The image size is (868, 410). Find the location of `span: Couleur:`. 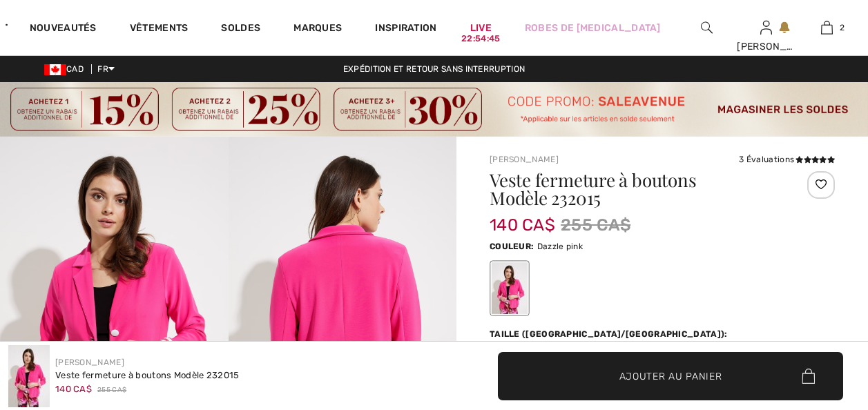

span: Couleur: is located at coordinates (511, 246).